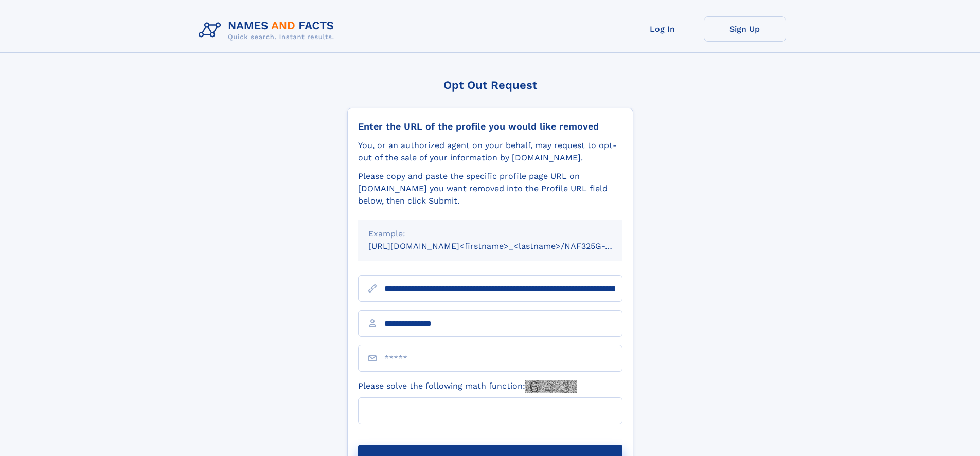 The height and width of the screenshot is (456, 980). What do you see at coordinates (490, 126) in the screenshot?
I see `div: Enter the URL of the profile you would like removed` at bounding box center [490, 126].